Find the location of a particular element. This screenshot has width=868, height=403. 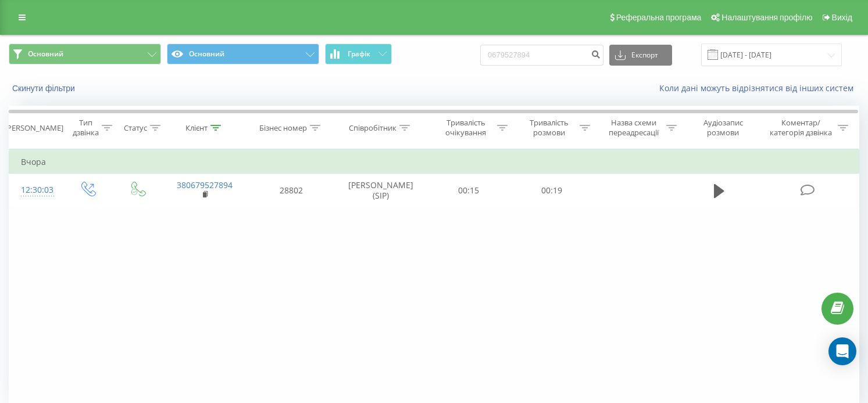

div: Бізнес номер is located at coordinates (283, 128).